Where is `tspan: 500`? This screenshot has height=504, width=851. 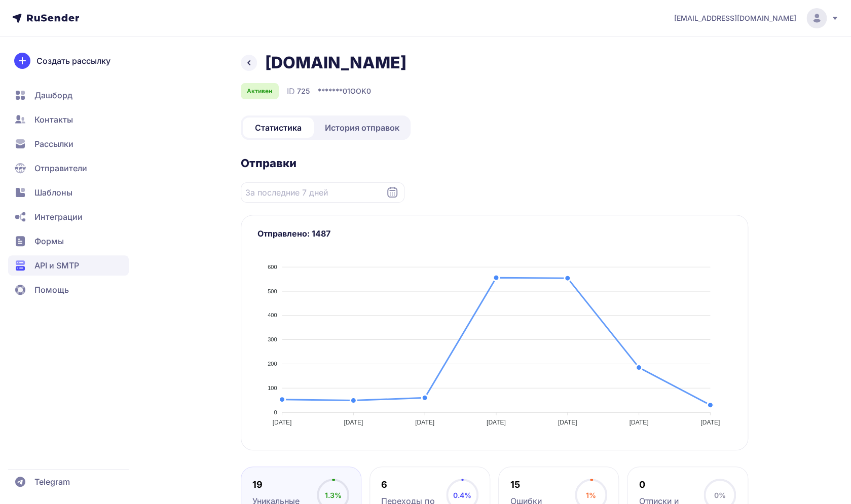 tspan: 500 is located at coordinates (272, 291).